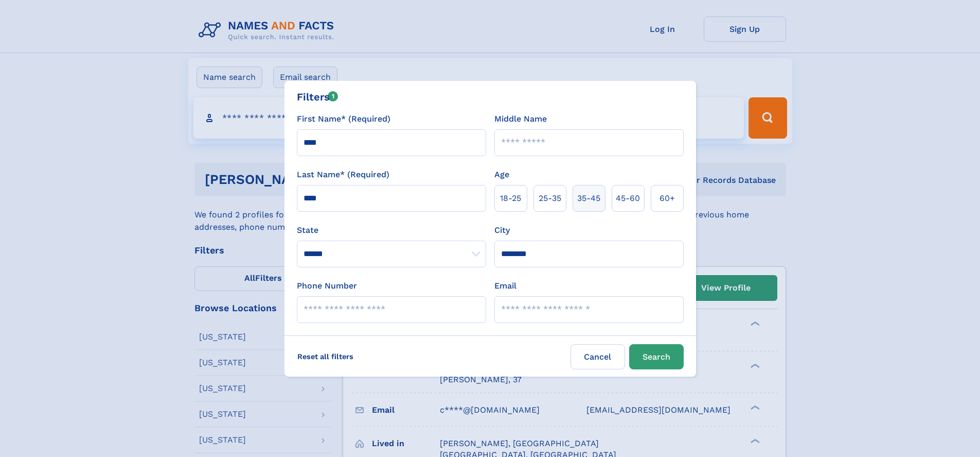 The width and height of the screenshot is (980, 457). Describe the element at coordinates (325, 356) in the screenshot. I see `label: Reset all filters` at that location.